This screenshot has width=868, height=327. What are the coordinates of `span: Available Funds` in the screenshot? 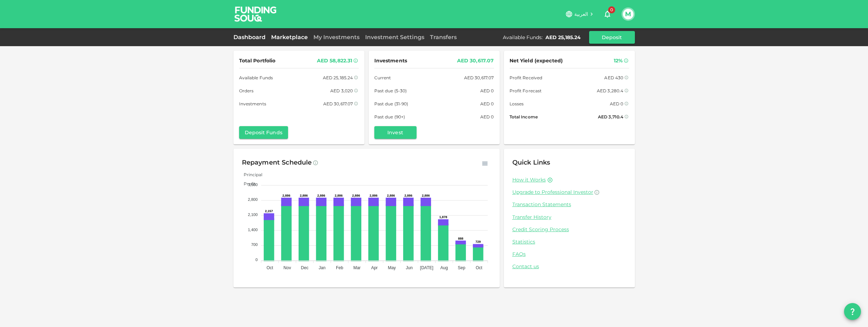 It's located at (256, 78).